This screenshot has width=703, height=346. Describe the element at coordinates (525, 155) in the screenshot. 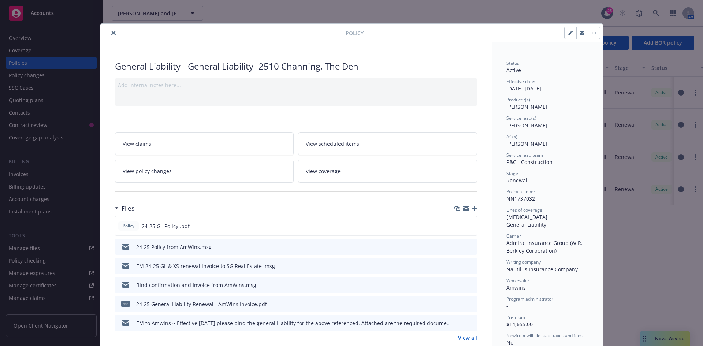

I see `span: Service lead team` at that location.